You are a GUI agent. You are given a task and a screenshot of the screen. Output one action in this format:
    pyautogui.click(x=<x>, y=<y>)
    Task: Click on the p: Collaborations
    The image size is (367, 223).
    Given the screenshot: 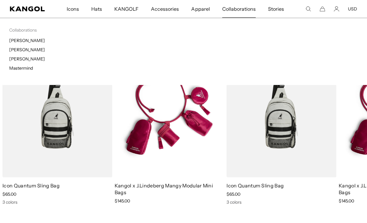 What is the action you would take?
    pyautogui.click(x=96, y=30)
    